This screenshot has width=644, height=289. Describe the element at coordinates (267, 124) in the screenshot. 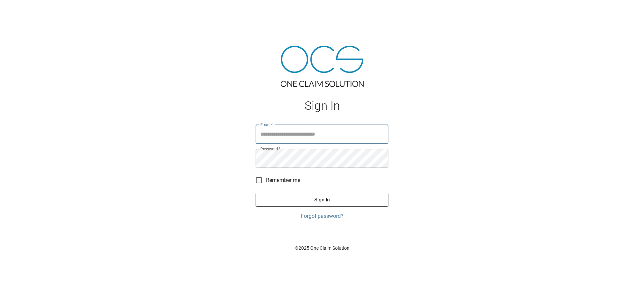

I see `label: Email` at that location.